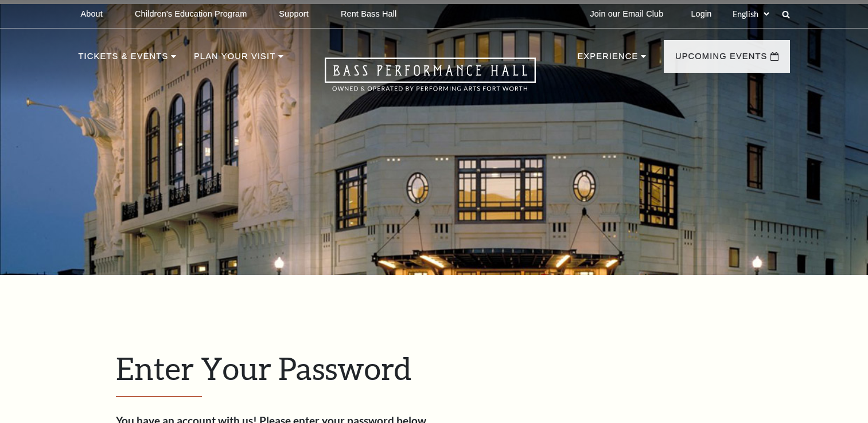 This screenshot has height=423, width=868. Describe the element at coordinates (720, 60) in the screenshot. I see `p: Upcoming Events` at that location.